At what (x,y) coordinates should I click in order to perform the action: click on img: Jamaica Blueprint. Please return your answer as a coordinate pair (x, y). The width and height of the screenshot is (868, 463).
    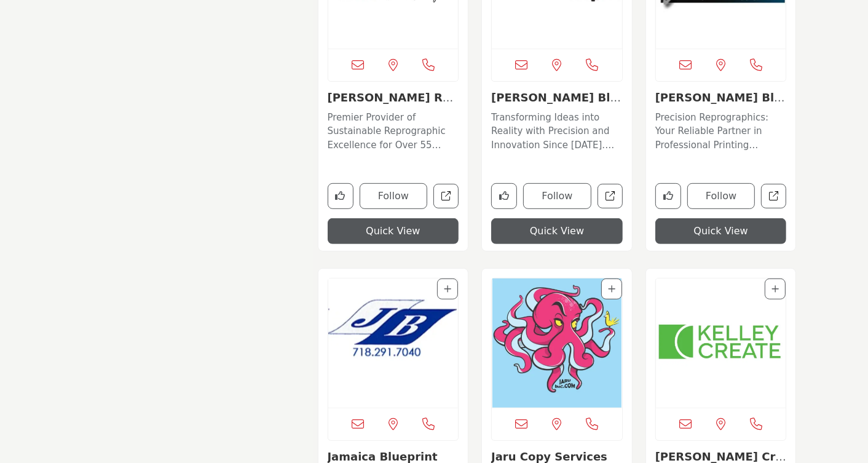
    Looking at the image, I should click on (393, 343).